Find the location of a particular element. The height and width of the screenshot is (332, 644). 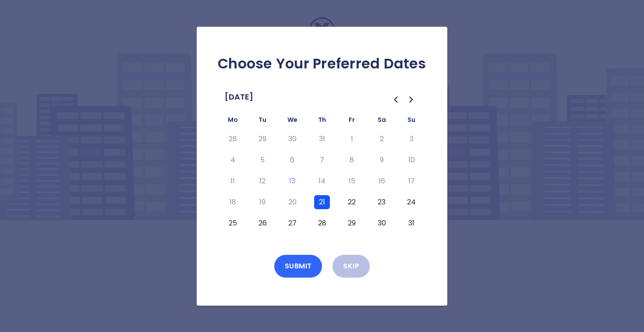

button: Tuesday, July 29th, 2025 is located at coordinates (262, 139).